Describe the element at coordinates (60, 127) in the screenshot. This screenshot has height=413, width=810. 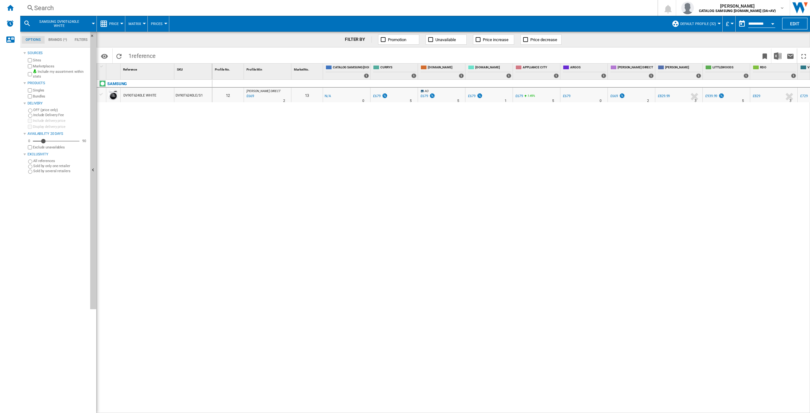
I see `label: Display delivery price` at that location.